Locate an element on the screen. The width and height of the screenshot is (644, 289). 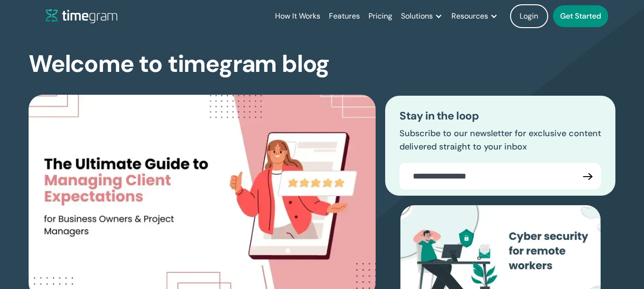
input: Submit is located at coordinates (588, 176).